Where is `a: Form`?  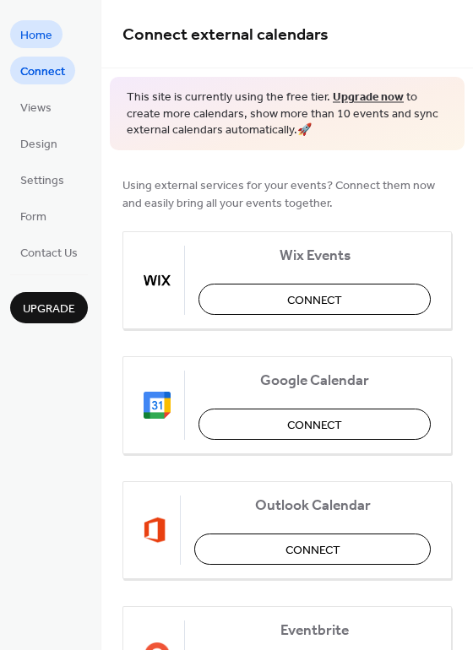
a: Form is located at coordinates (33, 215).